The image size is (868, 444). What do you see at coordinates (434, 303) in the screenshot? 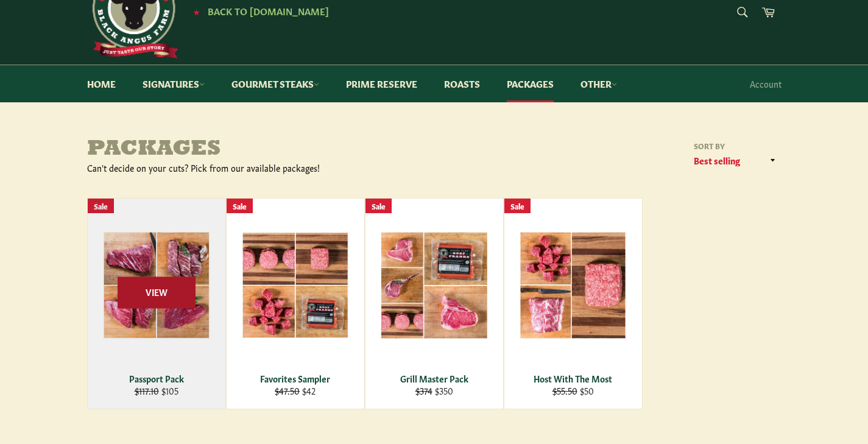
I see `a: Grill Master Pack Grill Master Pack $374 $350` at bounding box center [434, 303].